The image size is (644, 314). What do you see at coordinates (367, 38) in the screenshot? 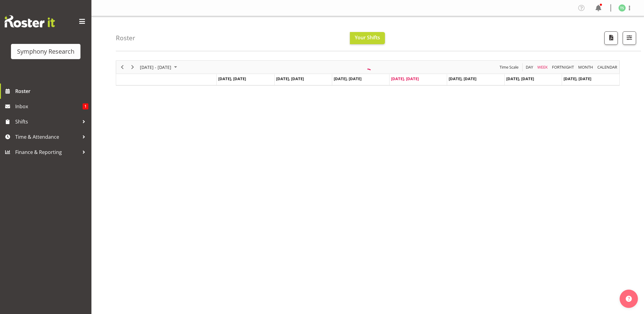
I see `button: Your Shifts` at bounding box center [367, 38].